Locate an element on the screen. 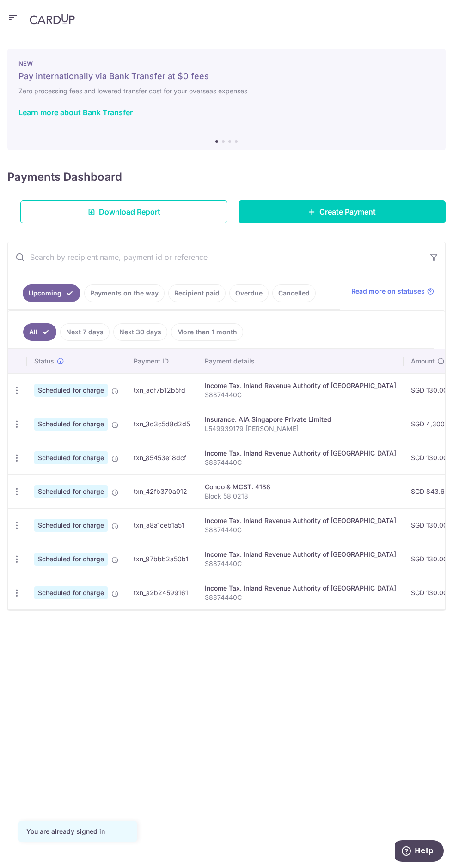 Image resolution: width=453 pixels, height=868 pixels. input: Search by recipient name, payment id or reference is located at coordinates (216, 257).